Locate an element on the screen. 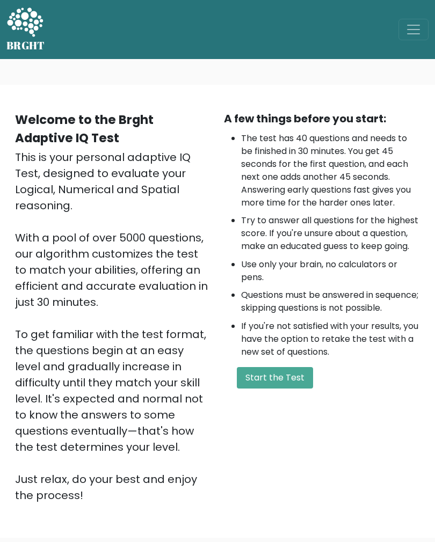 The width and height of the screenshot is (435, 542). div: This is your personal adaptive IQ Test, designed to evaluate your Logical, Numerical and Spatial ... is located at coordinates (113, 326).